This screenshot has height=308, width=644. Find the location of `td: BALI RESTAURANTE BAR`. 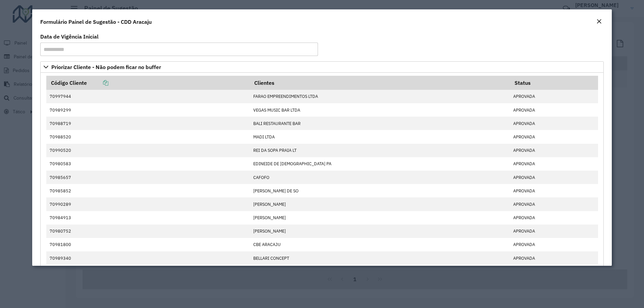

td: BALI RESTAURANTE BAR is located at coordinates (379, 124).